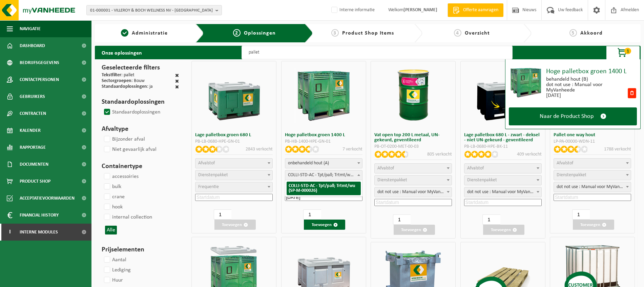  Describe the element at coordinates (32, 147) in the screenshot. I see `span: Rapportage` at that location.